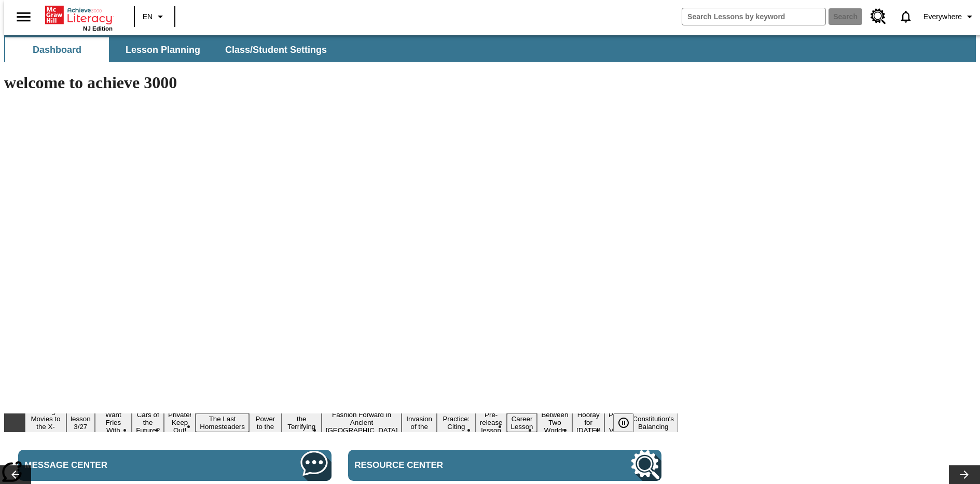 Image resolution: width=980 pixels, height=484 pixels. I want to click on a: Message Center, so click(175, 465).